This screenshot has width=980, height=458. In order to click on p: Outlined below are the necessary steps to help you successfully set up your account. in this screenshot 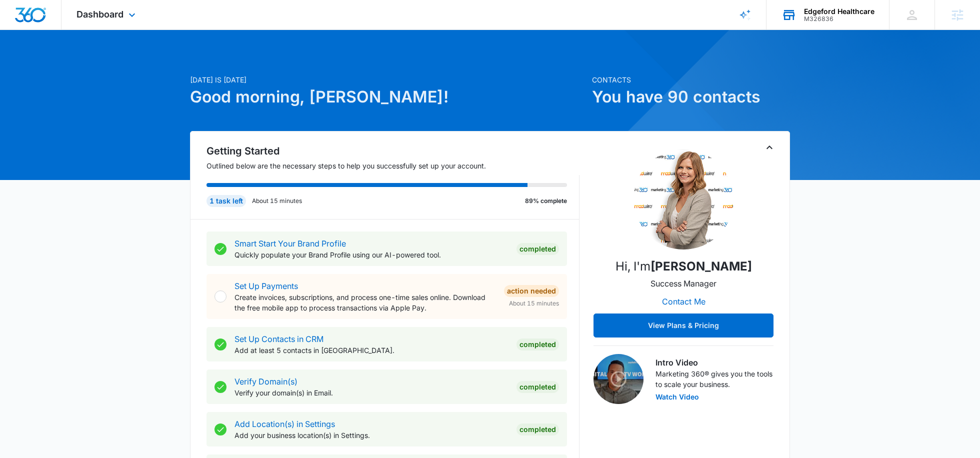, I will do `click(393, 166)`.